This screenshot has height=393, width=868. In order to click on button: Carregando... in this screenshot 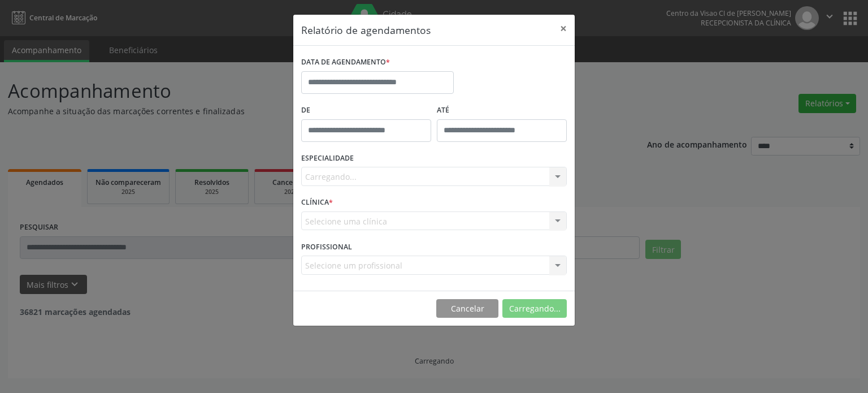, I will do `click(535, 309)`.